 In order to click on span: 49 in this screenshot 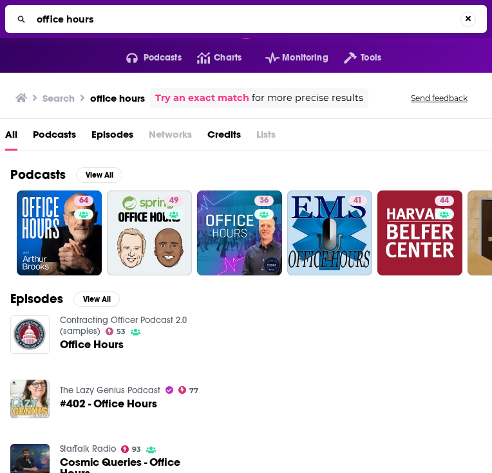, I will do `click(174, 201)`.